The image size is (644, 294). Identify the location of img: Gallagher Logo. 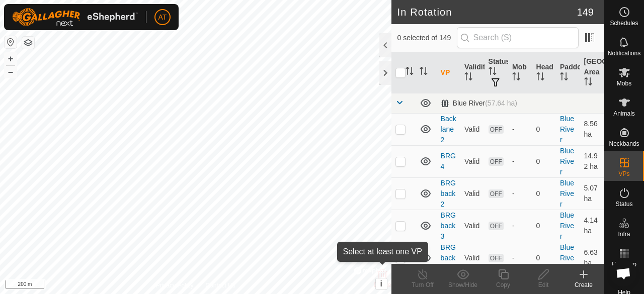
(75, 17).